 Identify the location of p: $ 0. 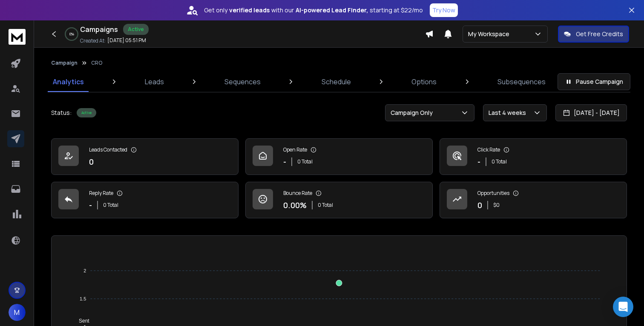
(496, 205).